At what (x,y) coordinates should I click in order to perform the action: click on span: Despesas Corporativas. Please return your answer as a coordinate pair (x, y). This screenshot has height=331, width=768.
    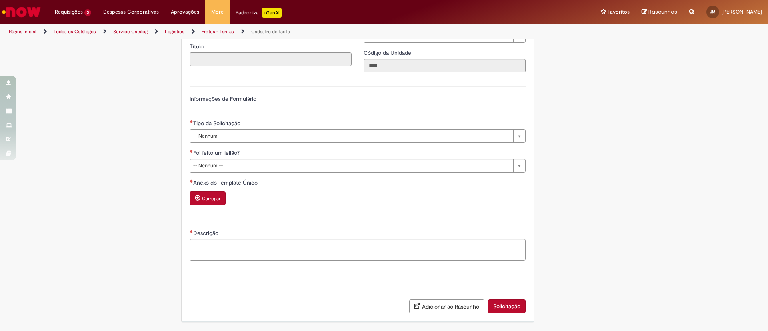
    Looking at the image, I should click on (131, 12).